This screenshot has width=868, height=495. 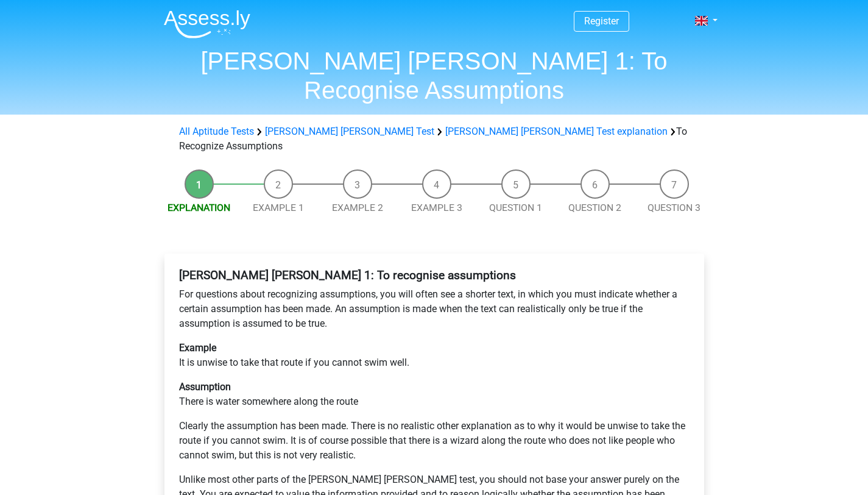 What do you see at coordinates (205, 386) in the screenshot?
I see `b: Assumption` at bounding box center [205, 386].